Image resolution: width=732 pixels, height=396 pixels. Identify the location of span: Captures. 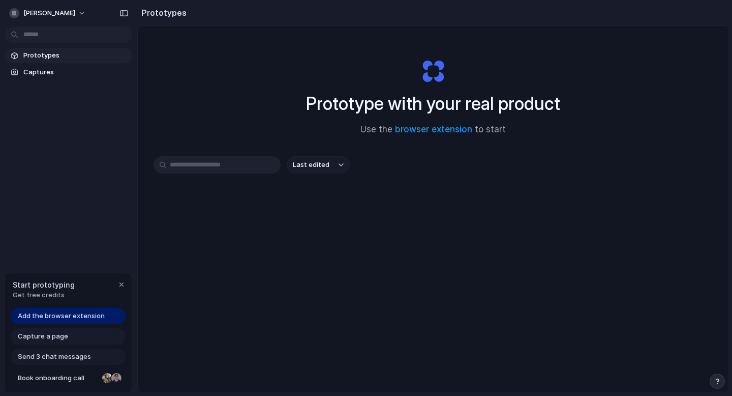
(76, 72).